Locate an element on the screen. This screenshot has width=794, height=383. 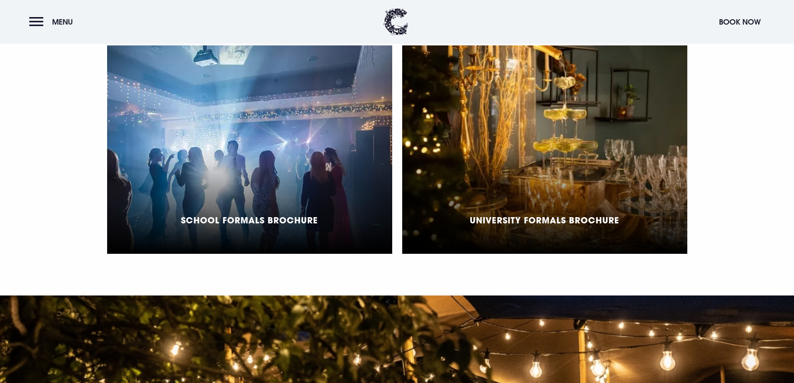
span: Menu is located at coordinates (62, 22).